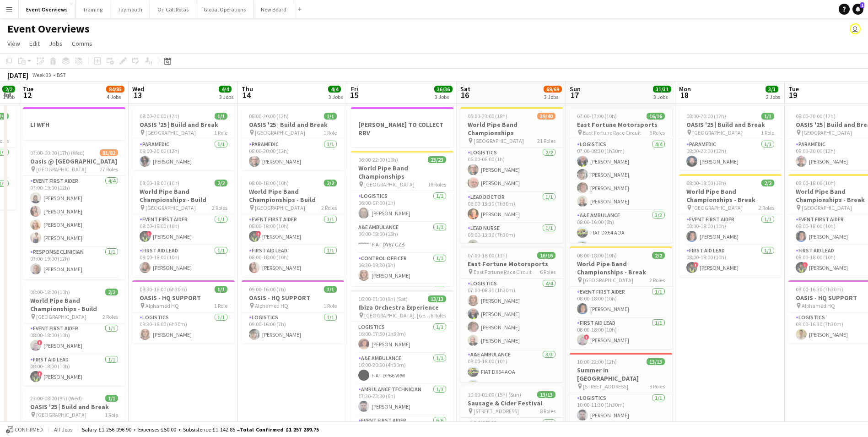 The image size is (868, 437). What do you see at coordinates (28, 95) in the screenshot?
I see `span: 12` at bounding box center [28, 95].